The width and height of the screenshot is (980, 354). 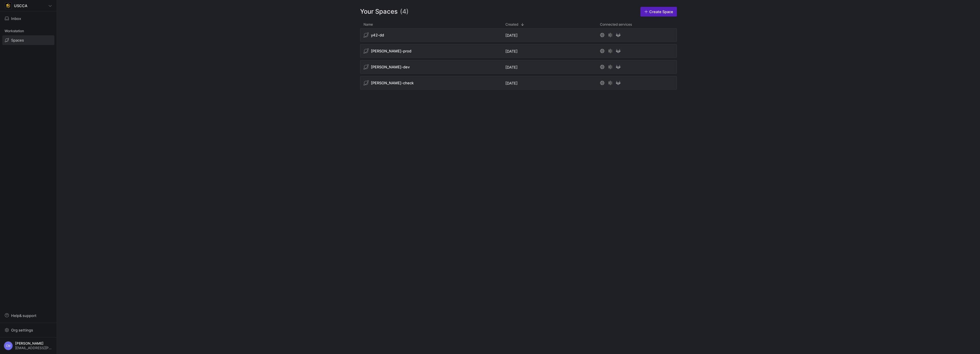 I want to click on span: USCCA, so click(x=20, y=6).